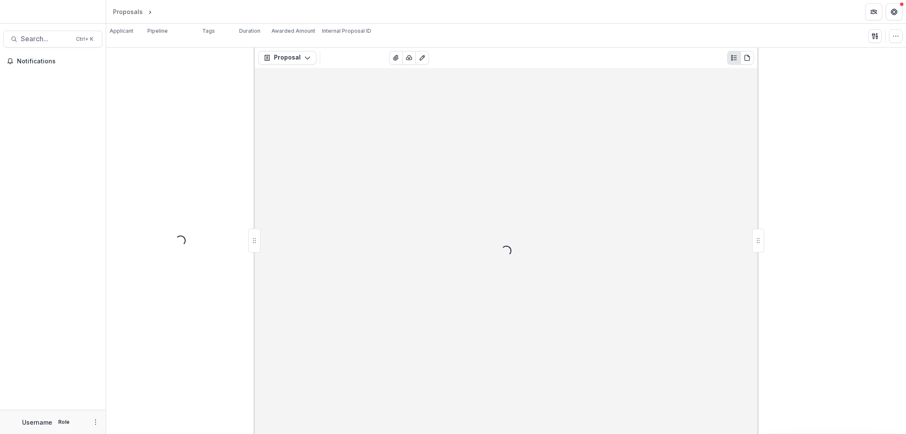 This screenshot has width=906, height=434. Describe the element at coordinates (287, 58) in the screenshot. I see `button: Proposal` at that location.